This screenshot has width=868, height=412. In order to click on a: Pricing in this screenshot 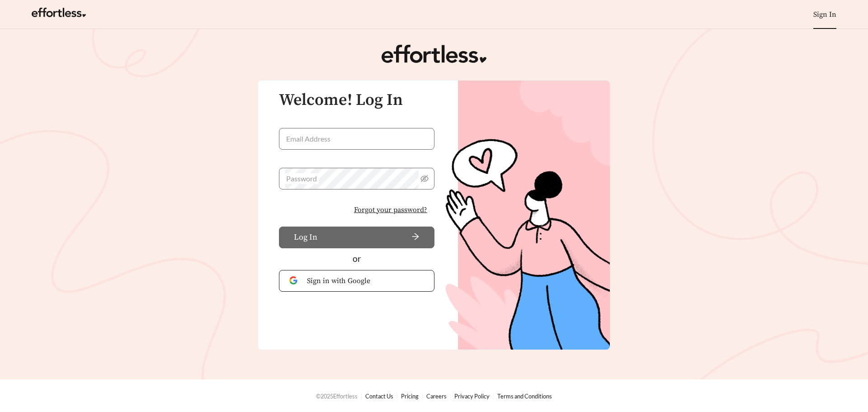, I will do `click(409, 396)`.